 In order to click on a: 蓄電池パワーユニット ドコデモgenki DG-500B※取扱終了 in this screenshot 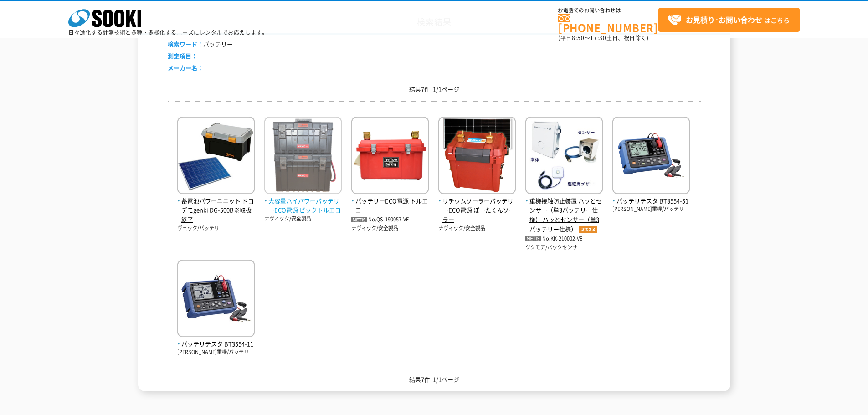, I will do `click(216, 206)`.